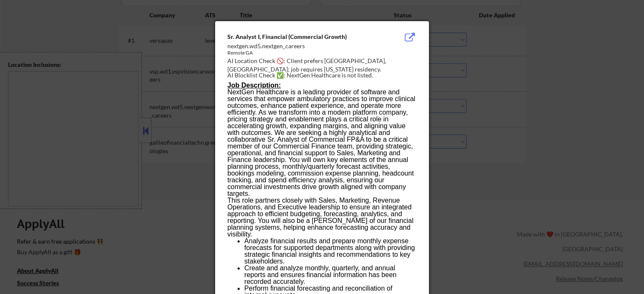 The width and height of the screenshot is (644, 294). Describe the element at coordinates (330, 275) in the screenshot. I see `li: Create and analyze monthly, quarterly, and annual reports and ensures financial information has b...` at that location.